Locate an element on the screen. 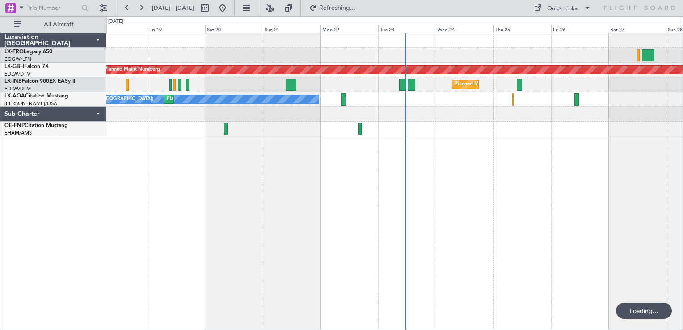 This screenshot has width=683, height=330. button: Quick Links is located at coordinates (562, 8).